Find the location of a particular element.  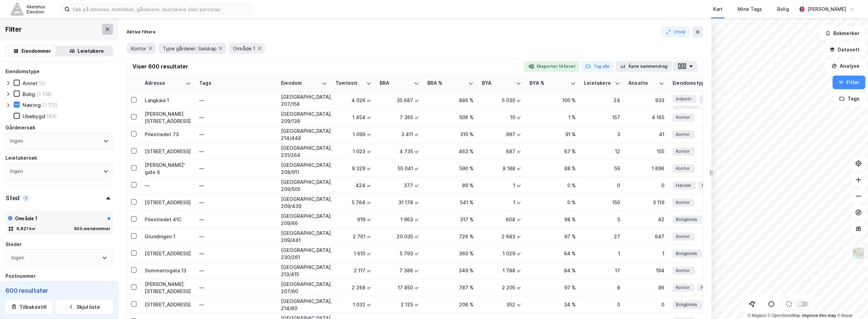

div: Pilestredet 41C is located at coordinates (168, 219).